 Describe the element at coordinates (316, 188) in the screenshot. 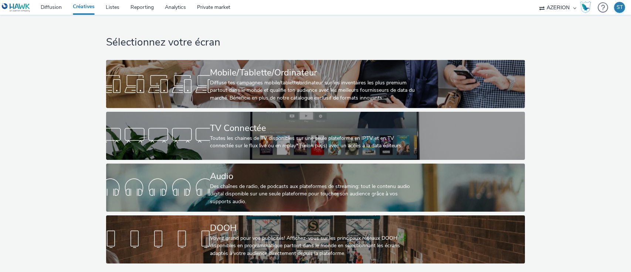

I see `a: AudioDes chaînes de radio, de podcasts aux plateformes de streaming: tout le contenu audio digita...` at that location.